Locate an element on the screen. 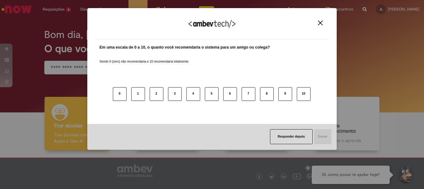 Image resolution: width=424 pixels, height=189 pixels. button: 2 is located at coordinates (157, 94).